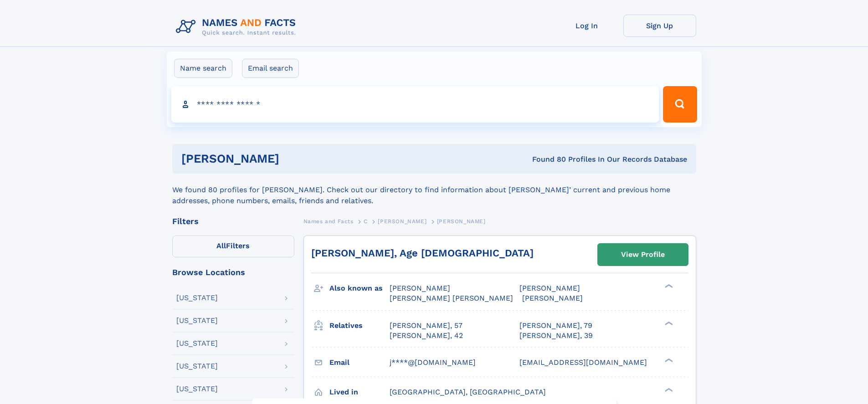  I want to click on div: View Profile, so click(643, 255).